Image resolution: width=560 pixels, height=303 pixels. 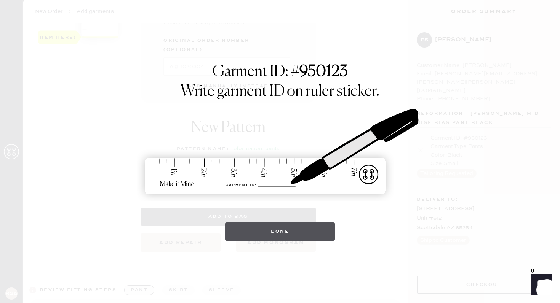 I want to click on strong: 950123, so click(x=323, y=72).